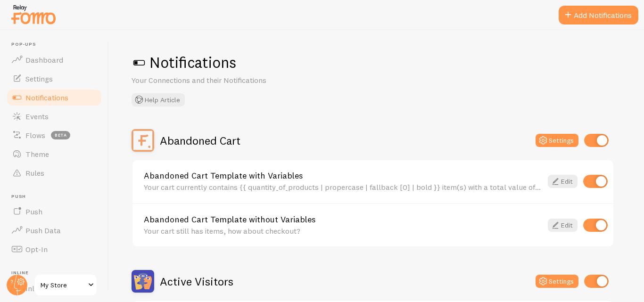 The image size is (644, 302). Describe the element at coordinates (54, 79) in the screenshot. I see `a: Settings` at that location.